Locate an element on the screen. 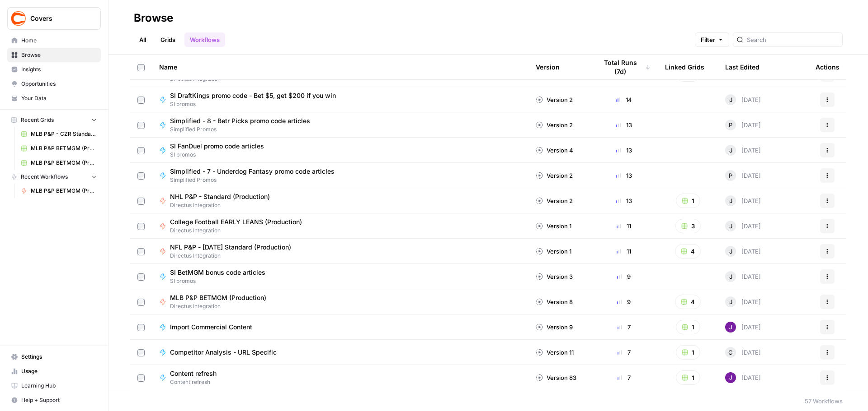 This screenshot has height=411, width=868. a: Learning Hub is located at coordinates (54, 386).